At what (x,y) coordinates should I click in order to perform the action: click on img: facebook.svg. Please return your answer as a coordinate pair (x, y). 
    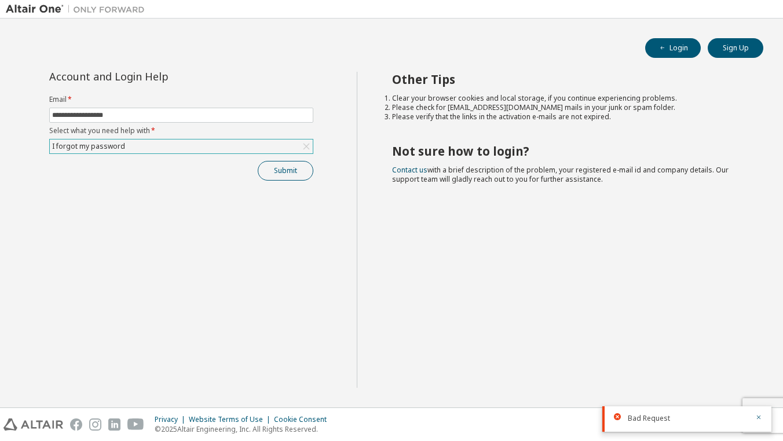
    Looking at the image, I should click on (76, 424).